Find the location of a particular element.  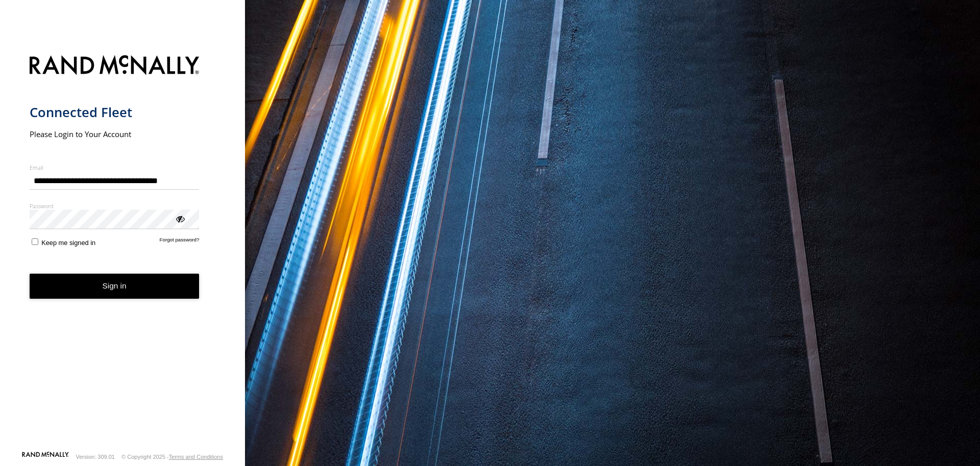

div: © Copyright 2025 - is located at coordinates (172, 457).